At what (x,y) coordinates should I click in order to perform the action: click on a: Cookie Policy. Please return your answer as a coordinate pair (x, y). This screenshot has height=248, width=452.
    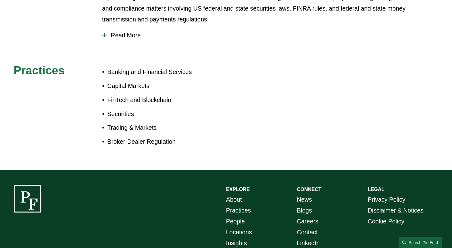
    Looking at the image, I should click on (386, 221).